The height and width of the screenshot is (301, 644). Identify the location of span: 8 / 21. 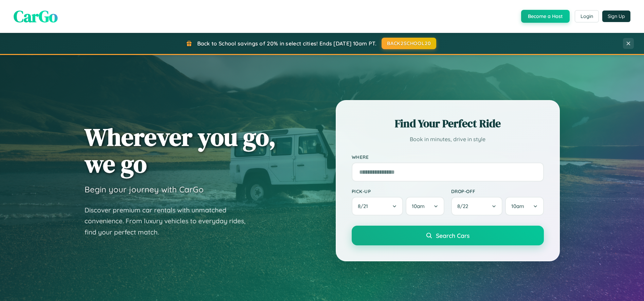
(365, 206).